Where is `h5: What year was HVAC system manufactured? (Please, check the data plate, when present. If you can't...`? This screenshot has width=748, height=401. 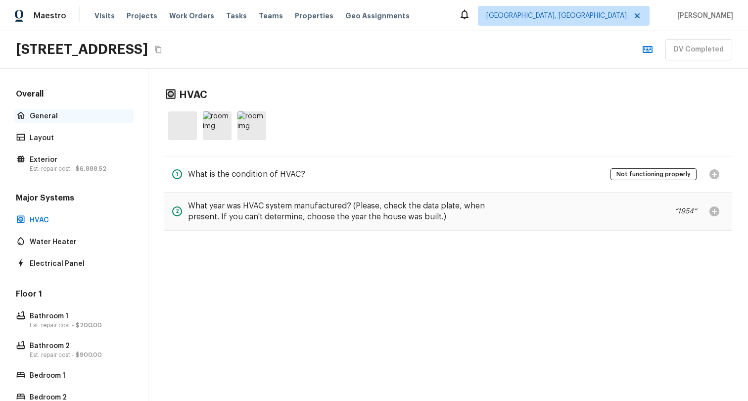
h5: What year was HVAC system manufactured? (Please, check the data plate, when present. If you can't... is located at coordinates (346, 211).